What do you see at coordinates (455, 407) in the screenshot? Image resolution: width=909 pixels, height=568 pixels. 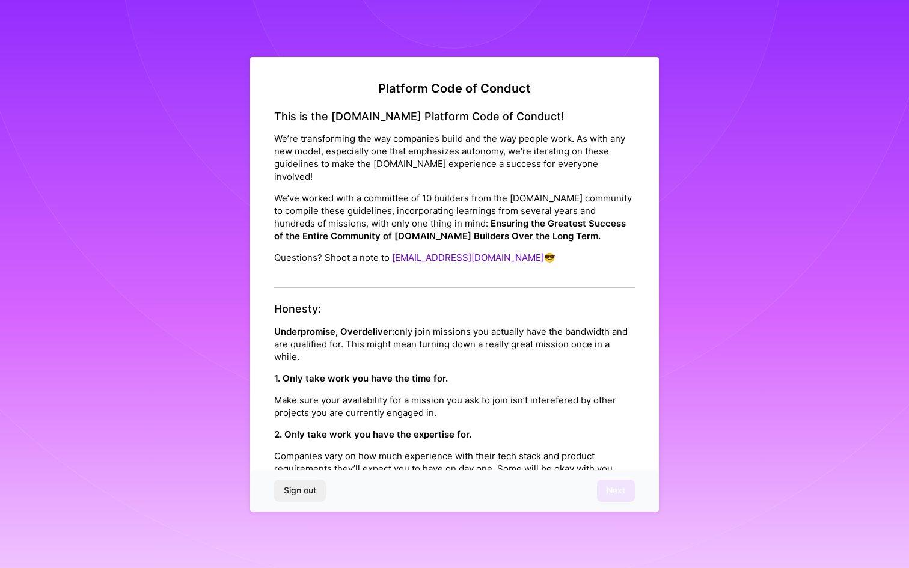 I see `p: Make sure your availability for a mission you ask to join isn’t interefered by other projects you...` at bounding box center [455, 407].